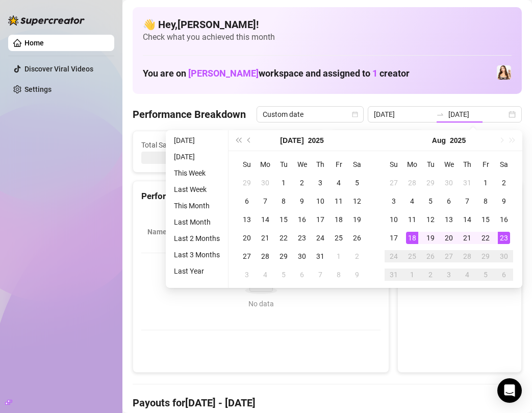 The width and height of the screenshot is (532, 413). Describe the element at coordinates (459, 196) in the screenshot. I see `div: Sales by OnlyFans Creator` at that location.